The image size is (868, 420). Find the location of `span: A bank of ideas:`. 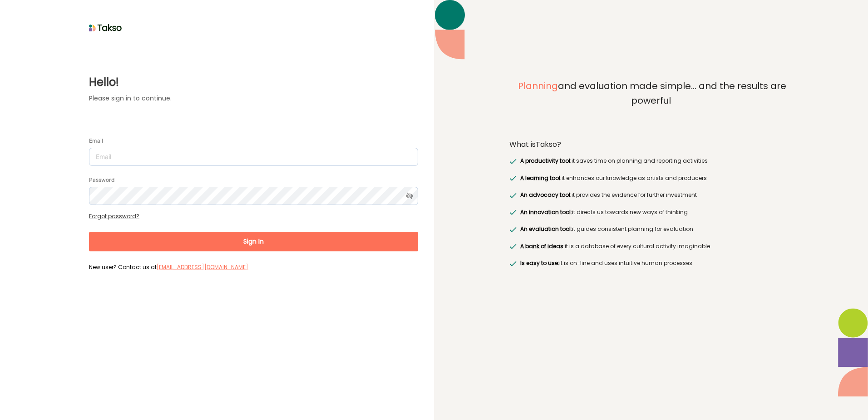

span: A bank of ideas: is located at coordinates (543, 246).